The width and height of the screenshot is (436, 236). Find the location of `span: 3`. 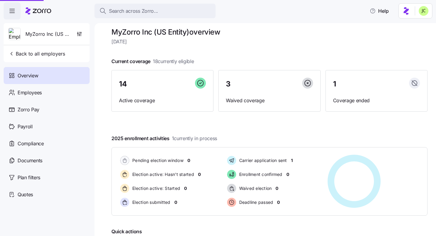

span: 3 is located at coordinates (228, 84).